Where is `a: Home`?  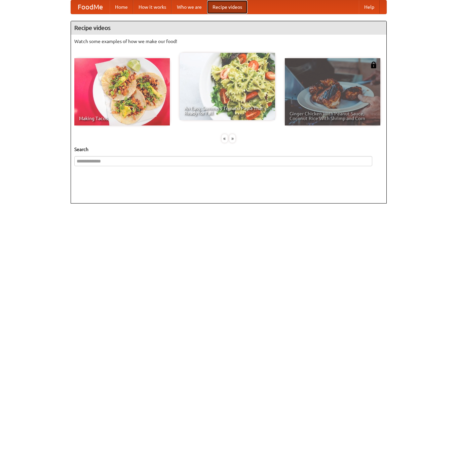
a: Home is located at coordinates (122, 7).